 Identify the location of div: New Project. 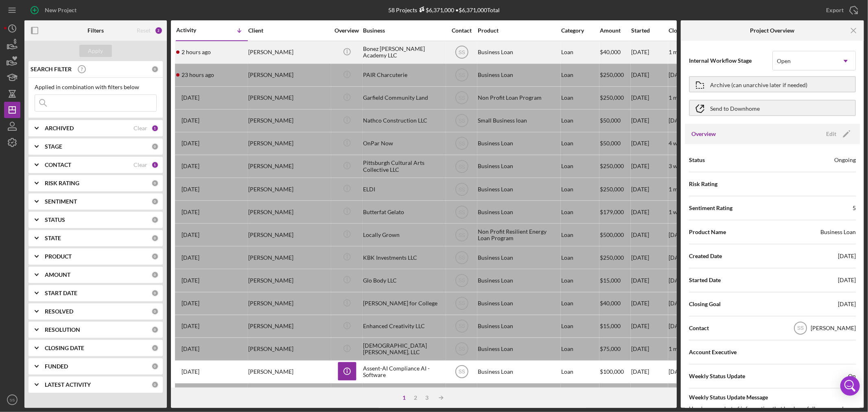
(61, 10).